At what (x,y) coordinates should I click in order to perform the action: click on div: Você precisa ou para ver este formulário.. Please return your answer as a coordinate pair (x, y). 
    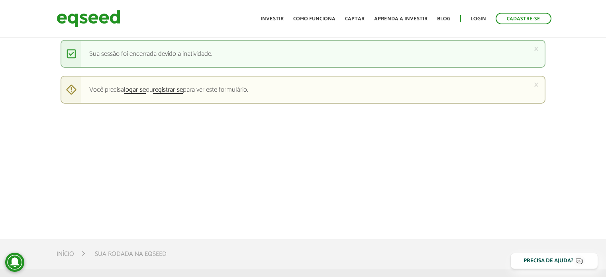
    Looking at the image, I should click on (303, 90).